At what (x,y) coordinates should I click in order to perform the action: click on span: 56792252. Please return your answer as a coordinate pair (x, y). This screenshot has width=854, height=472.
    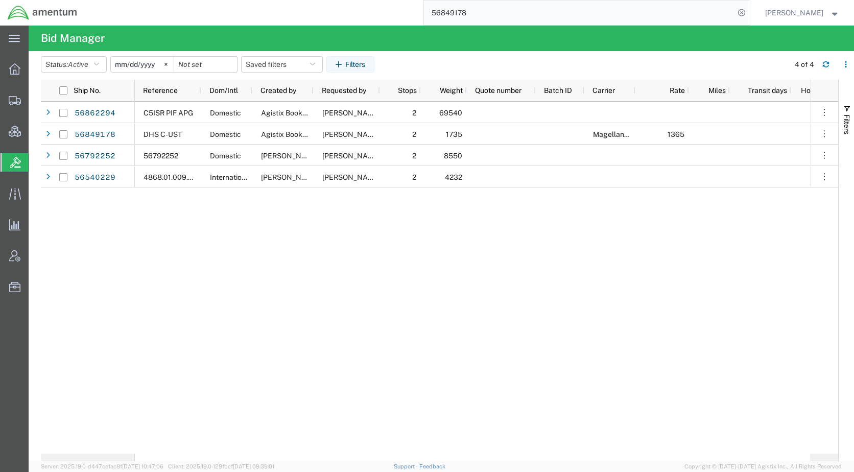
    Looking at the image, I should click on (161, 156).